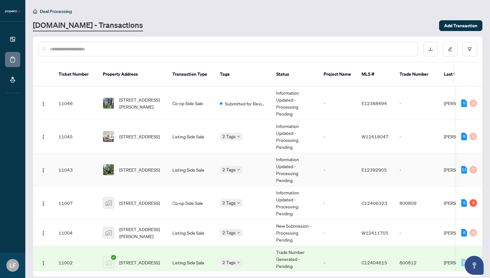 This screenshot has height=278, width=490. What do you see at coordinates (245, 103) in the screenshot?
I see `span: Submitted for Review` at bounding box center [245, 103].